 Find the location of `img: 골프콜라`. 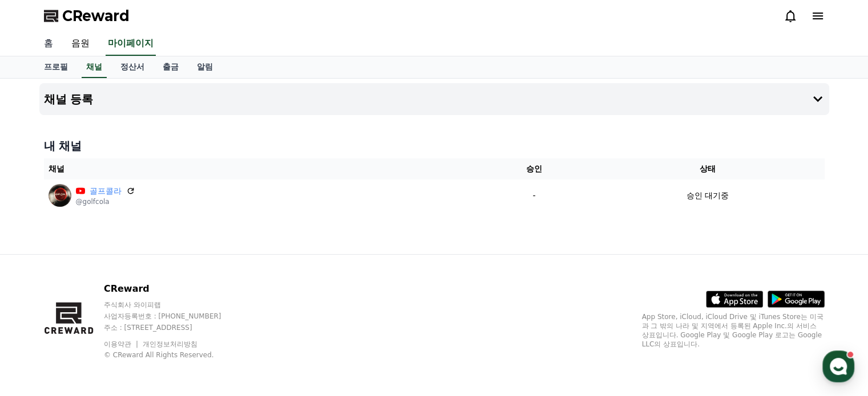

img: 골프콜라 is located at coordinates (60, 196).